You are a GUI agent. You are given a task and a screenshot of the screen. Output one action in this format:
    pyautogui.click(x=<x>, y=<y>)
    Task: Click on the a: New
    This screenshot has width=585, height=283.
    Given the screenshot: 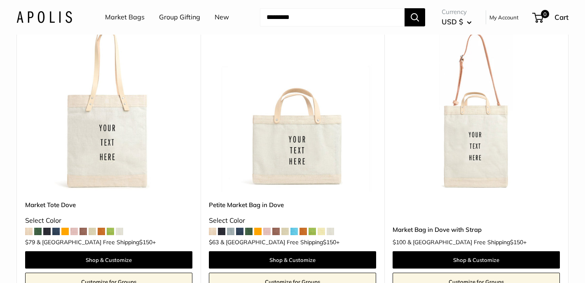 What is the action you would take?
    pyautogui.click(x=222, y=17)
    